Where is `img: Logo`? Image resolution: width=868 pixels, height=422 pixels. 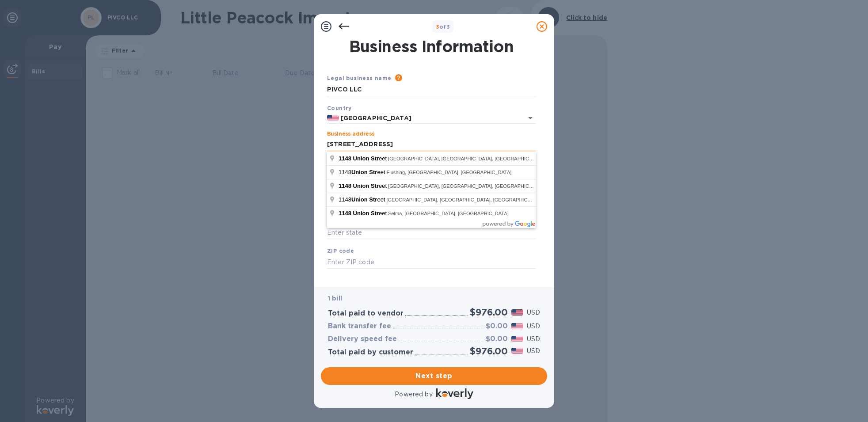 img: Logo is located at coordinates (455, 393).